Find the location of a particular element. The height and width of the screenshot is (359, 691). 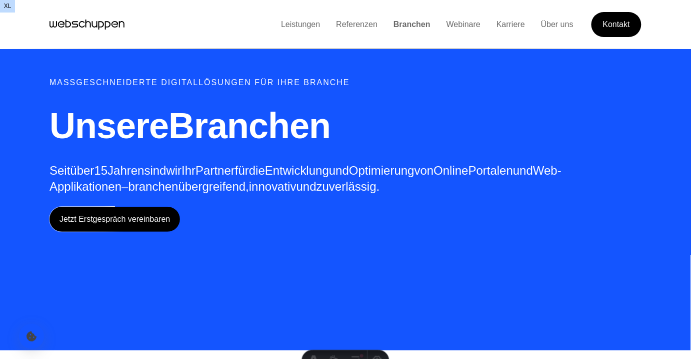

button: Cookie-Einstellungen öffnen is located at coordinates (32, 336).